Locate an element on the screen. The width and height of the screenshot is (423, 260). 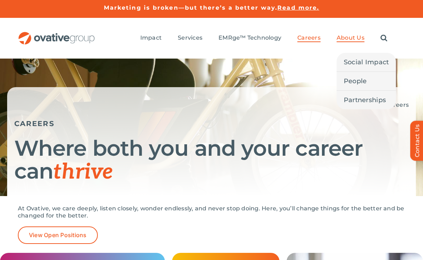
a: Read more. is located at coordinates (298, 7).